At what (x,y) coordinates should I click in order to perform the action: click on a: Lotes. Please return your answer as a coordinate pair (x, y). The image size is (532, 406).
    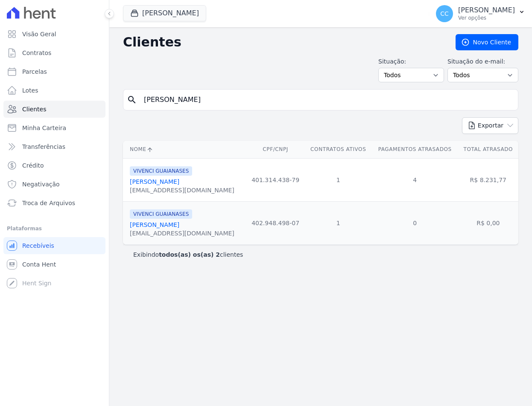
    Looking at the image, I should click on (54, 90).